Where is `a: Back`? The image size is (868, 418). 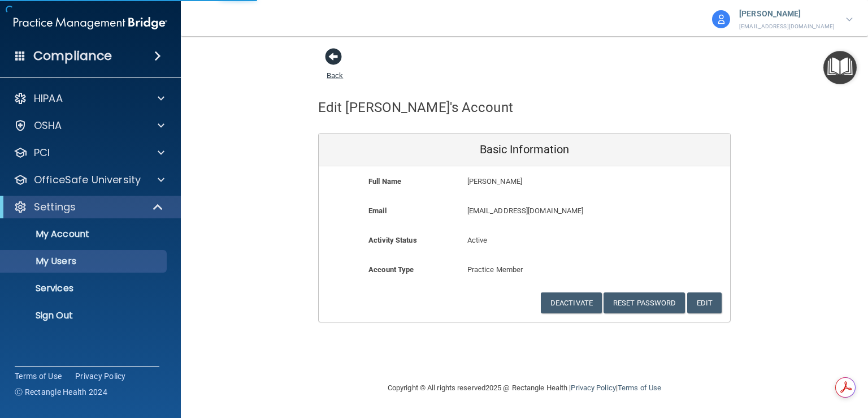
a: Back is located at coordinates (335, 68).